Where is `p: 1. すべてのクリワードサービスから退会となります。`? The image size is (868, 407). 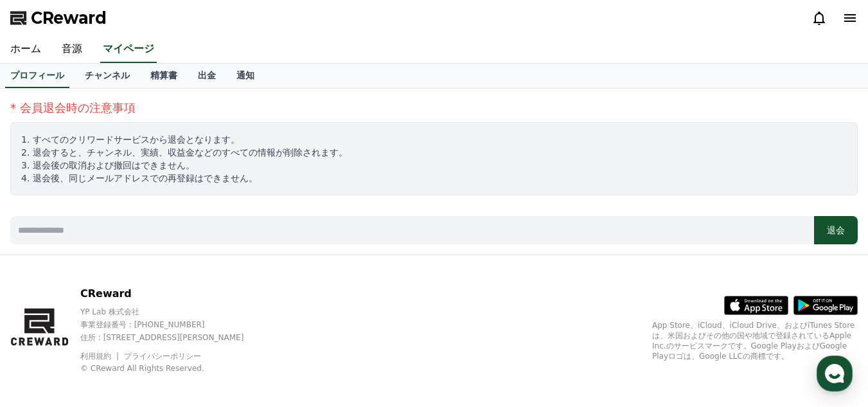 p: 1. すべてのクリワードサービスから退会となります。 is located at coordinates (434, 140).